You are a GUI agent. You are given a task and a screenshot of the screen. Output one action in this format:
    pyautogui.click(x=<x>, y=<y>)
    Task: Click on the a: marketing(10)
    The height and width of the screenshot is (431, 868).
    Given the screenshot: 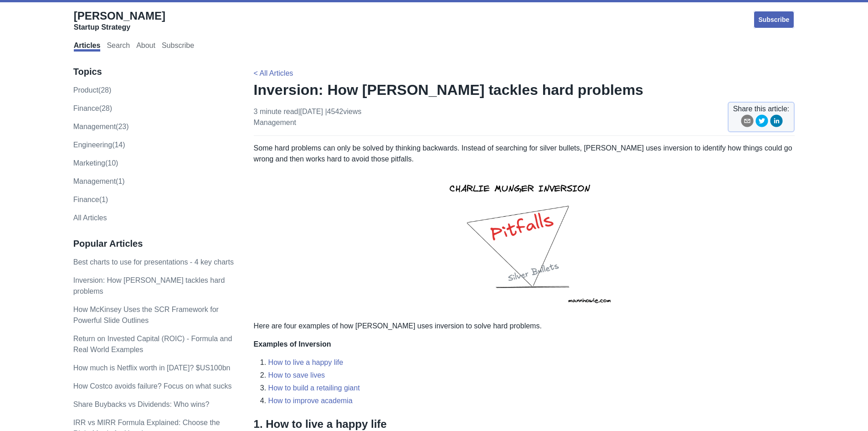 What is the action you would take?
    pyautogui.click(x=96, y=163)
    